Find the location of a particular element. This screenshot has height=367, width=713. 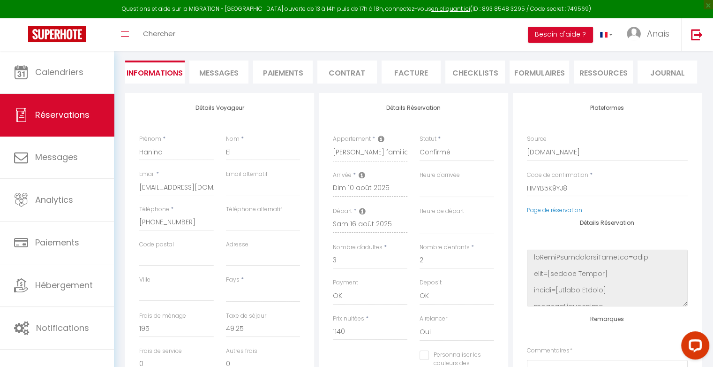

label: Autres frais is located at coordinates (242, 351).